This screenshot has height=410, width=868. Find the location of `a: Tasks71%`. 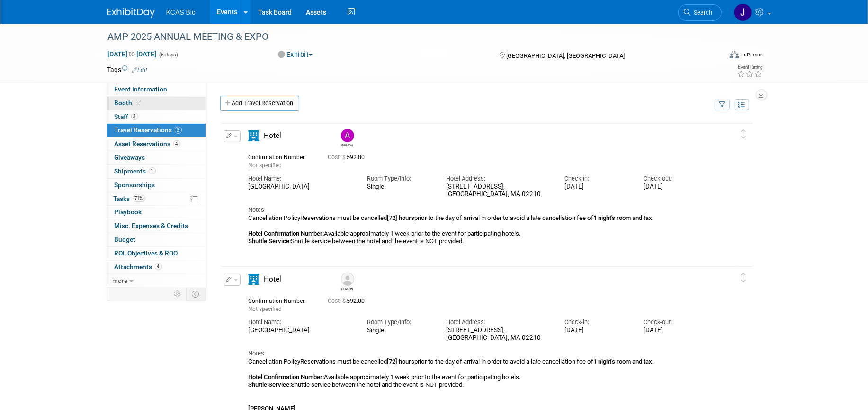

a: Tasks71% is located at coordinates (156, 199).